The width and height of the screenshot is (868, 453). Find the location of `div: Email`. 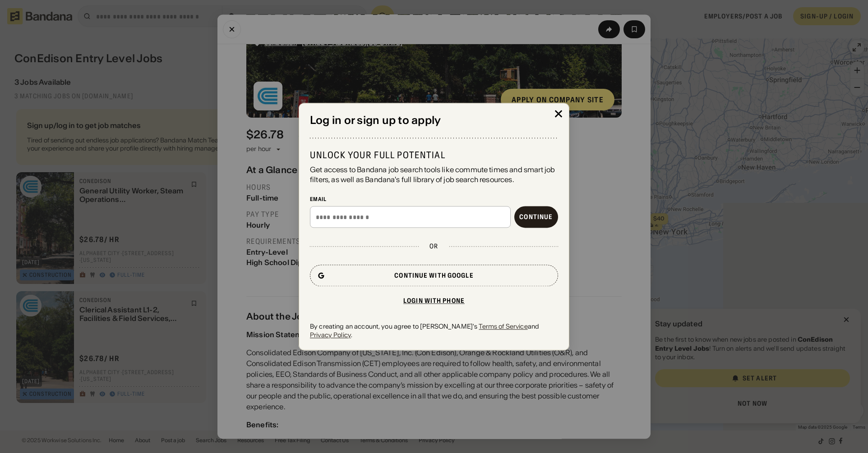

div: Email is located at coordinates (434, 200).